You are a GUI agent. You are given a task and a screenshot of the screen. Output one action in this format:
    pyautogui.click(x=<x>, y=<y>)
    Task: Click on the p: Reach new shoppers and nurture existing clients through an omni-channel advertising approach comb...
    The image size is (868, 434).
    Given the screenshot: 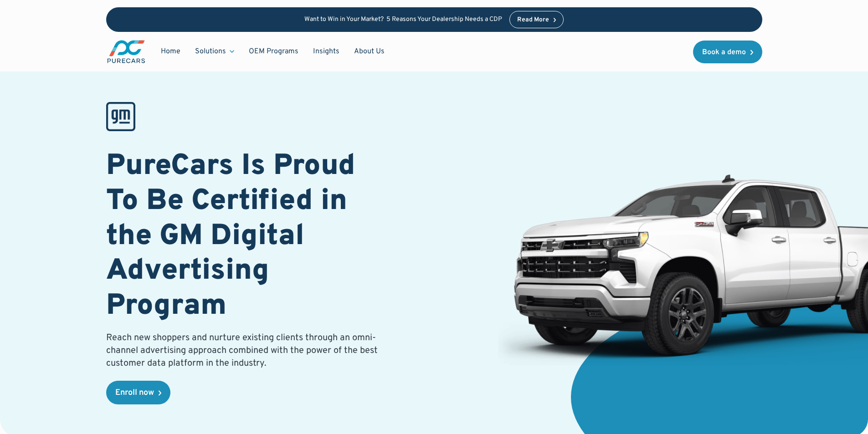 What is the action you would take?
    pyautogui.click(x=244, y=351)
    